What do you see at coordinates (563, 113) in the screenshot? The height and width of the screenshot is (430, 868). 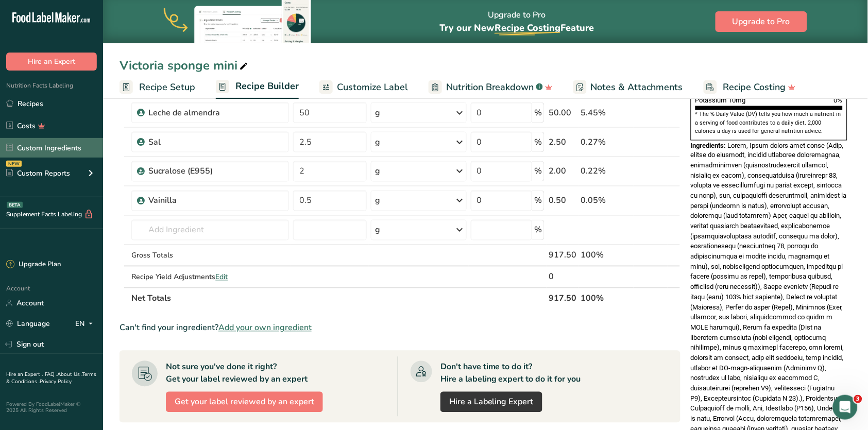 I see `div: 50.00` at bounding box center [563, 113].